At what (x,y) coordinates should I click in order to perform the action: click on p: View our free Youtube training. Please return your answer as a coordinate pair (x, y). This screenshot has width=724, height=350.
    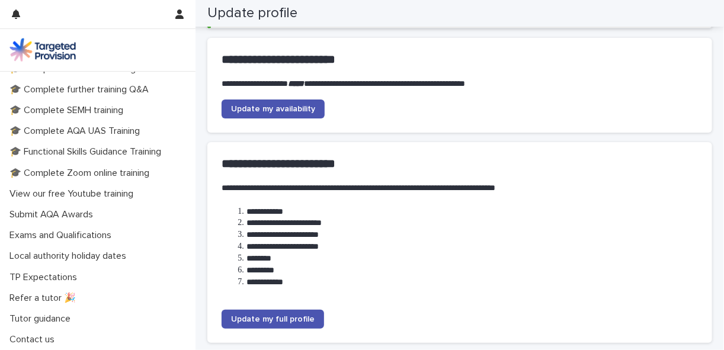
    Looking at the image, I should click on (73, 194).